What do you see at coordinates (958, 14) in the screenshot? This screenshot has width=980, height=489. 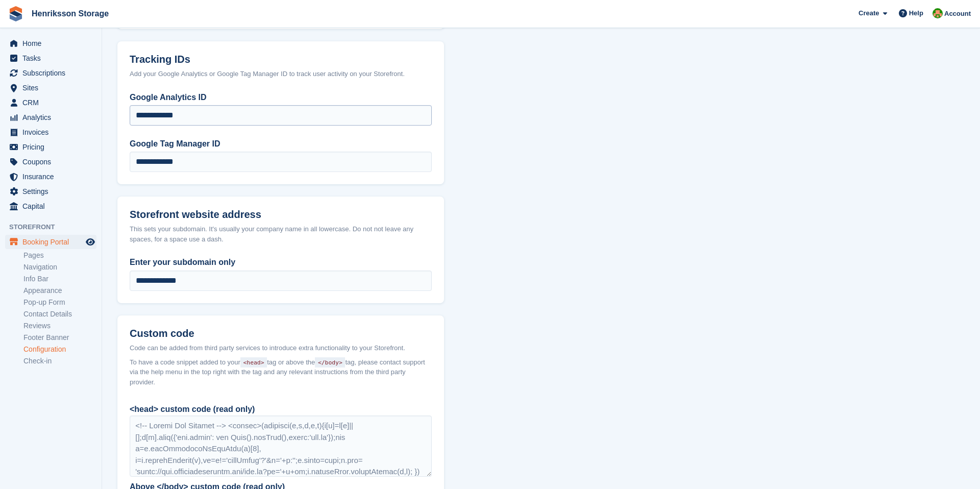 I see `span: Account` at bounding box center [958, 14].